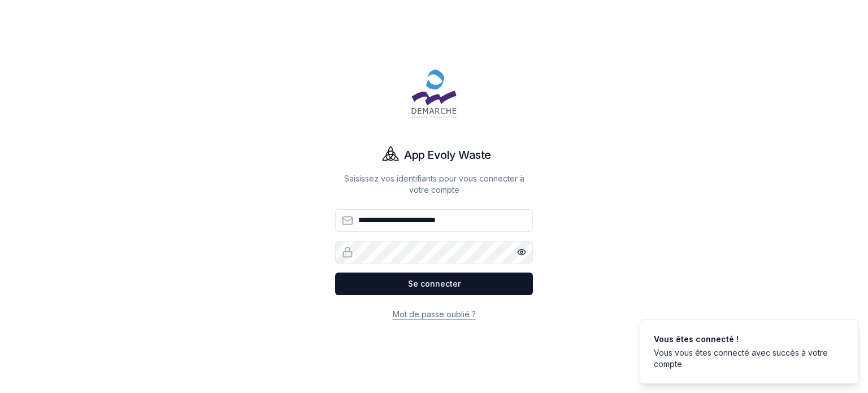 This screenshot has width=868, height=393. Describe the element at coordinates (434, 184) in the screenshot. I see `p: Saisissez vos identifiants pour vous connecter à votre compte` at that location.